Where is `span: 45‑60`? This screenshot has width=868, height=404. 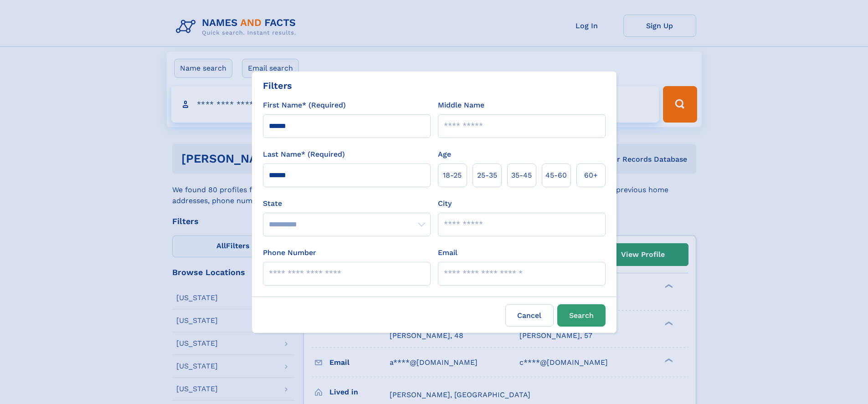 span: 45‑60 is located at coordinates (556, 175).